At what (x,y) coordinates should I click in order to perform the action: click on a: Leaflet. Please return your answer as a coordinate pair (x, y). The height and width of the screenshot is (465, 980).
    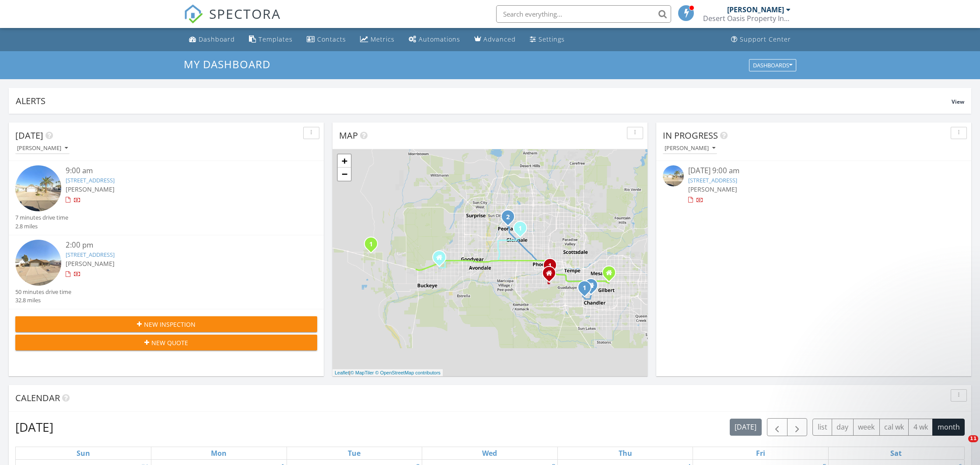
    Looking at the image, I should click on (342, 373).